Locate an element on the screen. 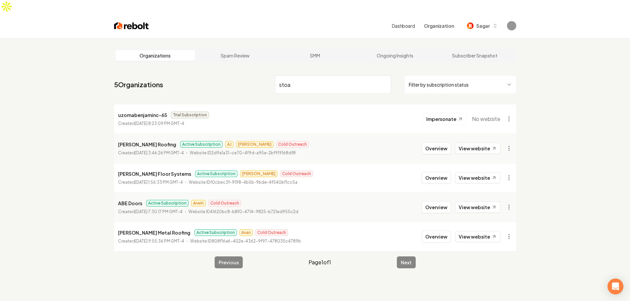  a: 5Organizations is located at coordinates (139, 85).